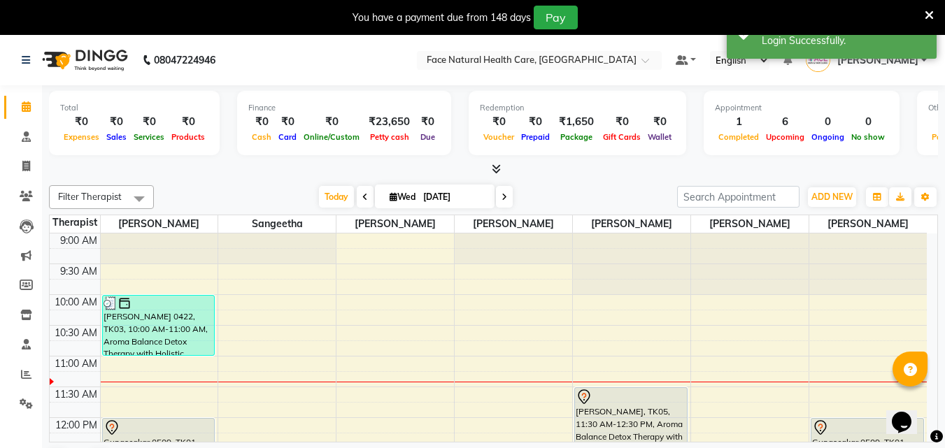  Describe the element at coordinates (535, 137) in the screenshot. I see `span: Prepaid` at that location.